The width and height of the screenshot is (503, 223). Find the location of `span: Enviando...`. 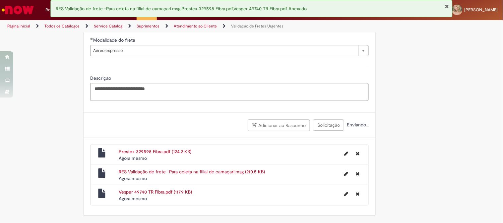

span: Enviando... is located at coordinates (357, 125).